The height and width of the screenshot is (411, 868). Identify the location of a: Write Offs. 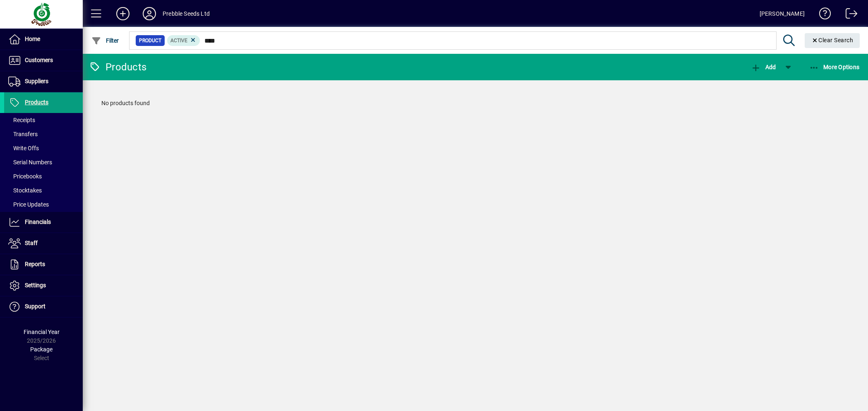
(43, 148).